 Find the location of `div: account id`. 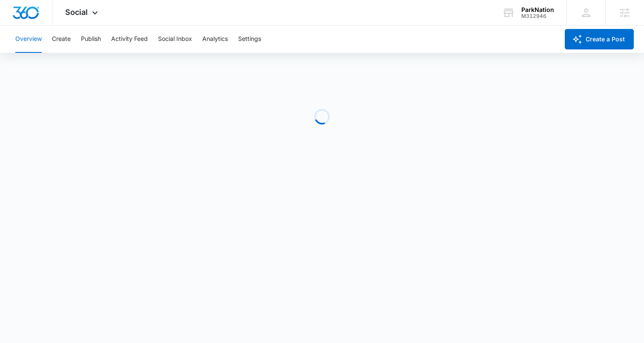

div: account id is located at coordinates (537, 16).